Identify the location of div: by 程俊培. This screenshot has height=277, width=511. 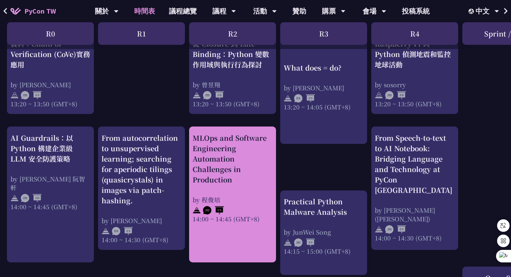
(232, 199).